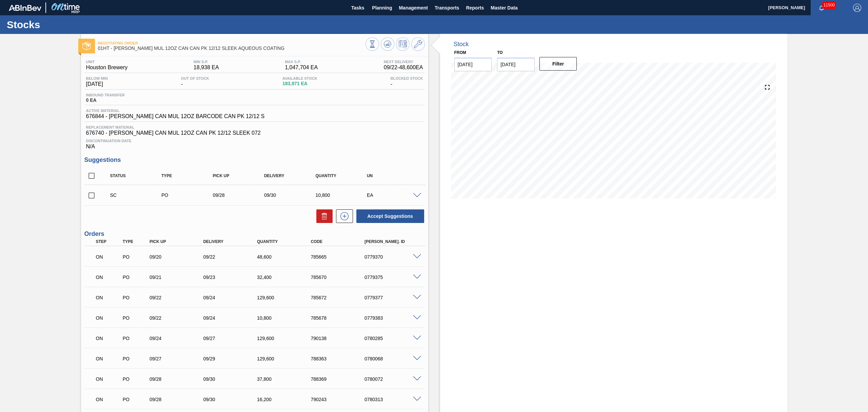 The image size is (868, 412). Describe the element at coordinates (389, 216) in the screenshot. I see `div: Accept Suggestions` at that location.